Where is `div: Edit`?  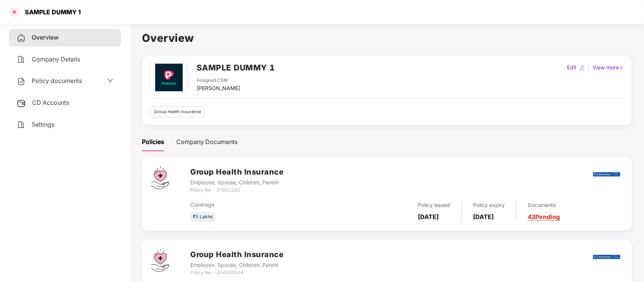 div: Edit is located at coordinates (572, 67).